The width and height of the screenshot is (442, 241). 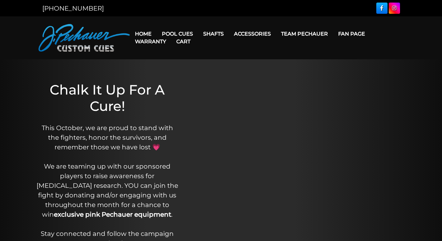 What do you see at coordinates (84, 38) in the screenshot?
I see `img: Pechauer Custom Cues` at bounding box center [84, 38].